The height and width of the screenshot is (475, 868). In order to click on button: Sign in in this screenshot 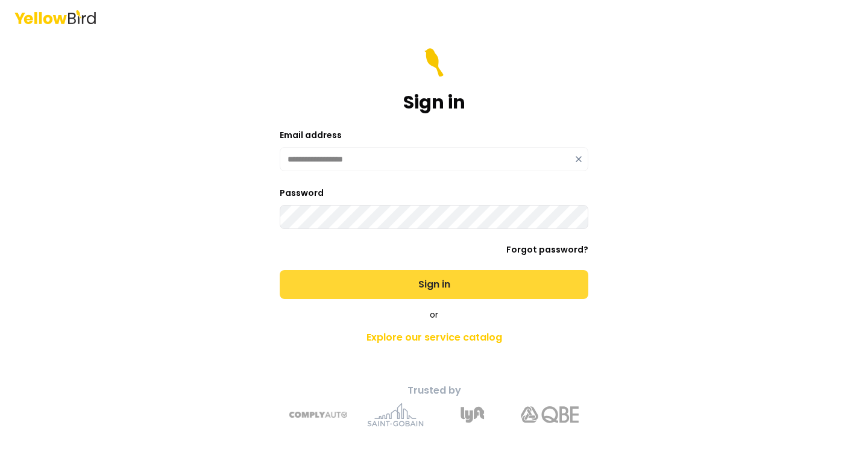, I will do `click(434, 285)`.